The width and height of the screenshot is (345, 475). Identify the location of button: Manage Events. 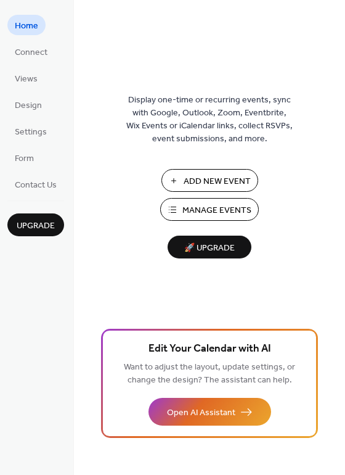
(210, 209).